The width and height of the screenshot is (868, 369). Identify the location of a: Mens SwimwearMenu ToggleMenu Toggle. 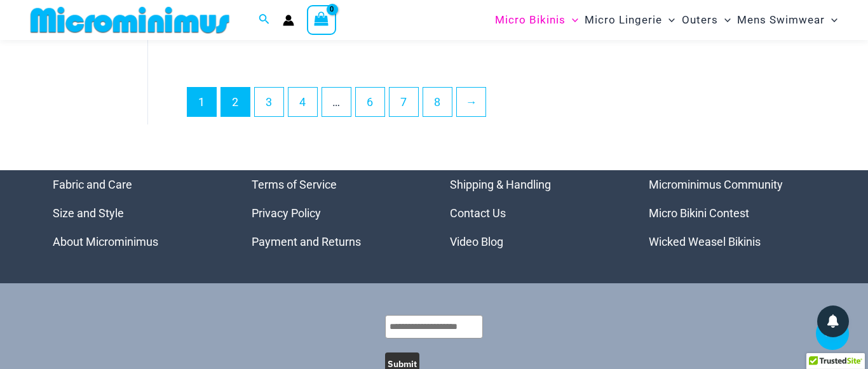
(787, 20).